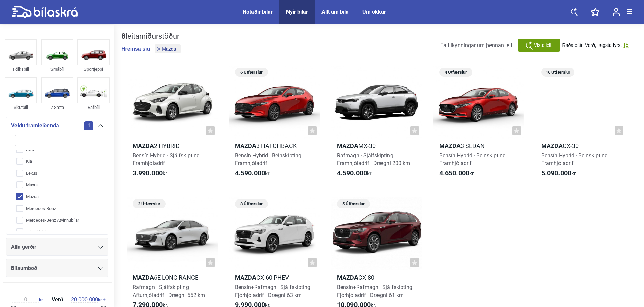 This screenshot has height=307, width=644. I want to click on div: Um okkur, so click(374, 12).